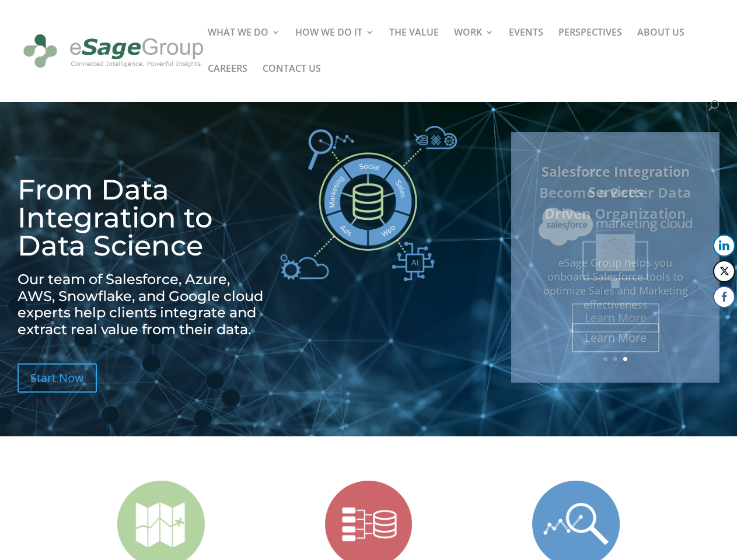 The height and width of the screenshot is (560, 737). I want to click on a: CAREERS, so click(228, 82).